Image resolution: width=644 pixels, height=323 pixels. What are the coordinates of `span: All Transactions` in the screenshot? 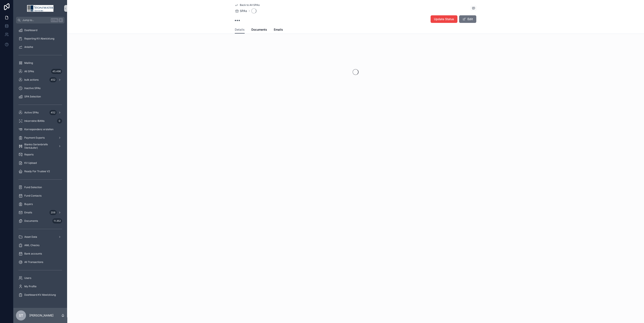 It's located at (34, 262).